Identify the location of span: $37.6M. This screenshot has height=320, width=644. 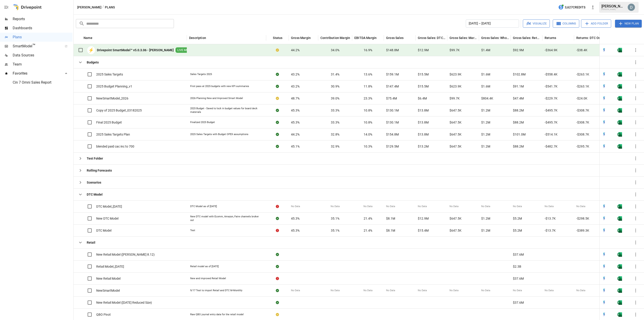
(518, 255).